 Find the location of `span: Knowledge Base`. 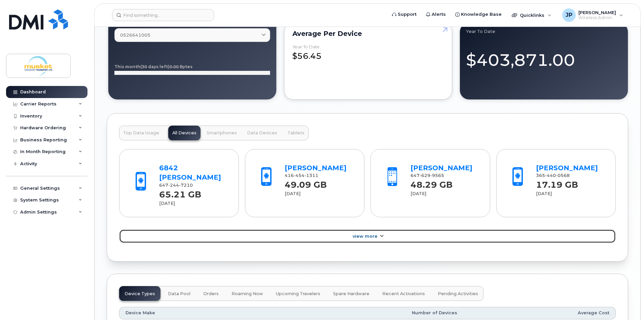

span: Knowledge Base is located at coordinates (481, 15).